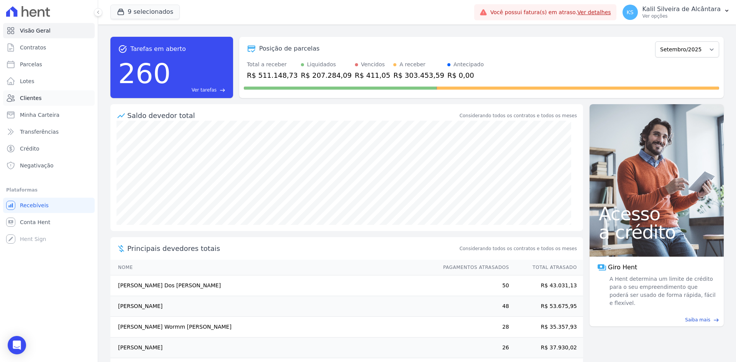  I want to click on a: Crédito, so click(49, 149).